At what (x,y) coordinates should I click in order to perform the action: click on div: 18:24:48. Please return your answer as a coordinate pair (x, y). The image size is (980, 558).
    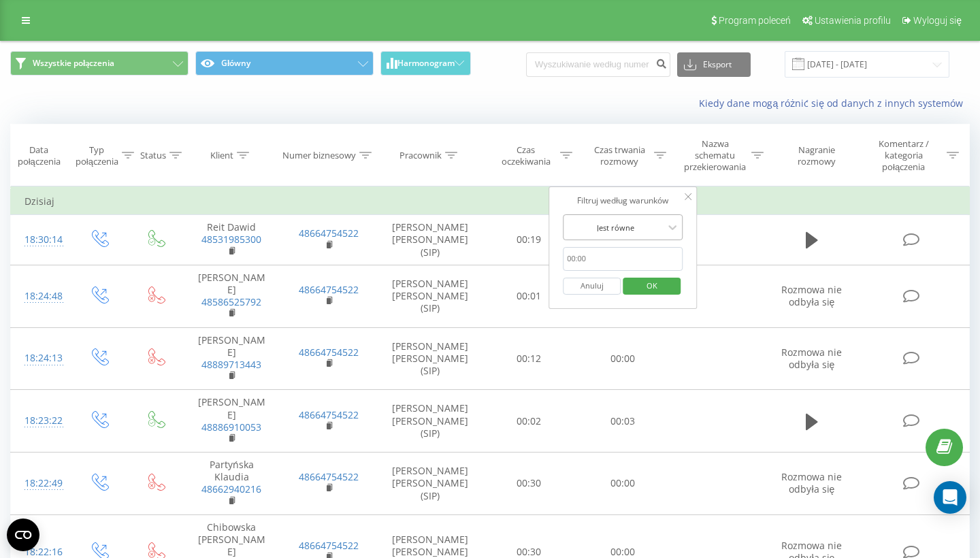
    Looking at the image, I should click on (41, 296).